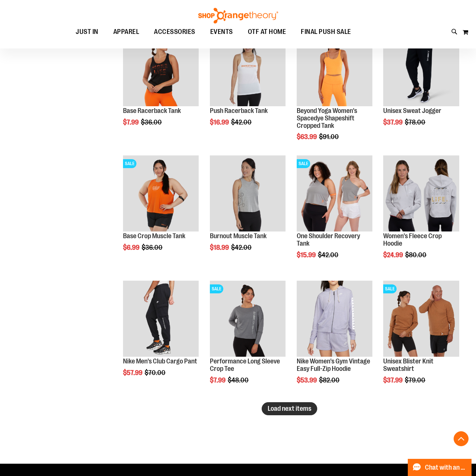 Image resolution: width=476 pixels, height=476 pixels. I want to click on span: $24.99, so click(394, 255).